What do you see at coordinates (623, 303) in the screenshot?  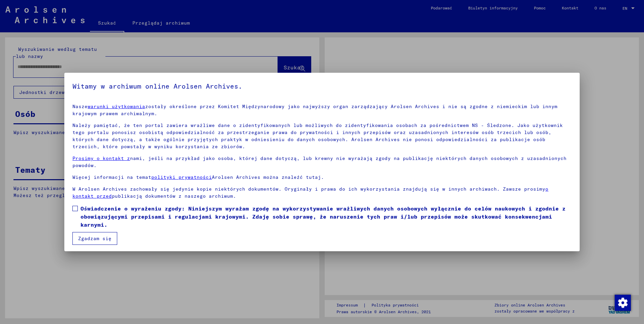 I see `img: Zmienianie zgody` at bounding box center [623, 303].